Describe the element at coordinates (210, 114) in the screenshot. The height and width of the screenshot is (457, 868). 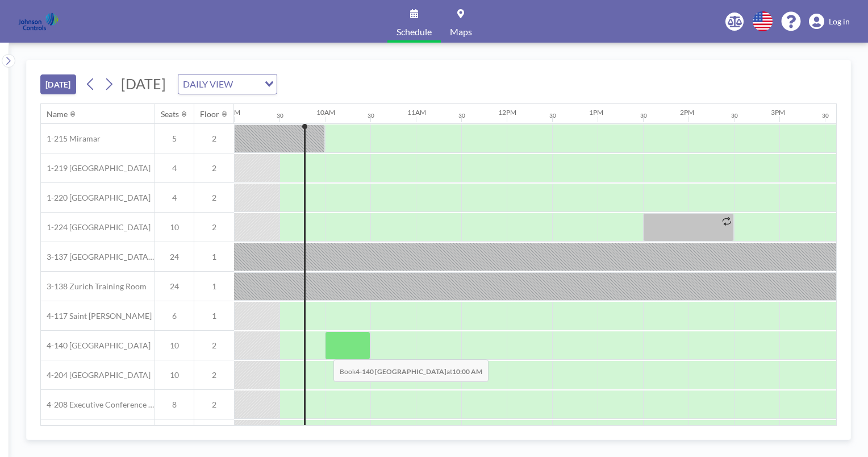
I see `div: Floor` at that location.